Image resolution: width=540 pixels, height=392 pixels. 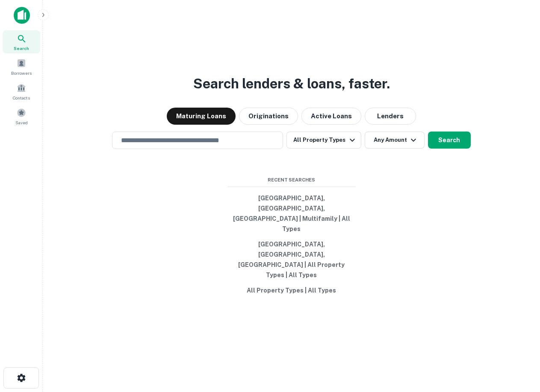 What do you see at coordinates (21, 42) in the screenshot?
I see `a: Search` at bounding box center [21, 42].